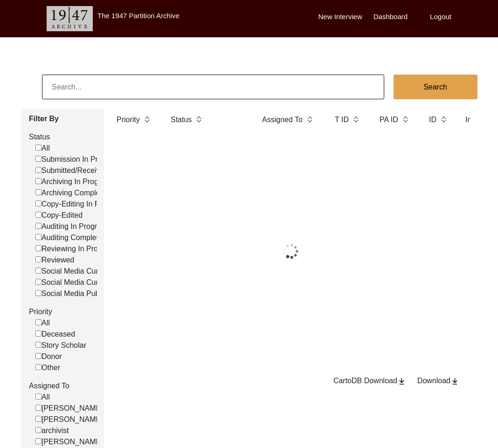 This screenshot has width=498, height=448. What do you see at coordinates (38, 214) in the screenshot?
I see `input: Copy-Edited` at bounding box center [38, 214].